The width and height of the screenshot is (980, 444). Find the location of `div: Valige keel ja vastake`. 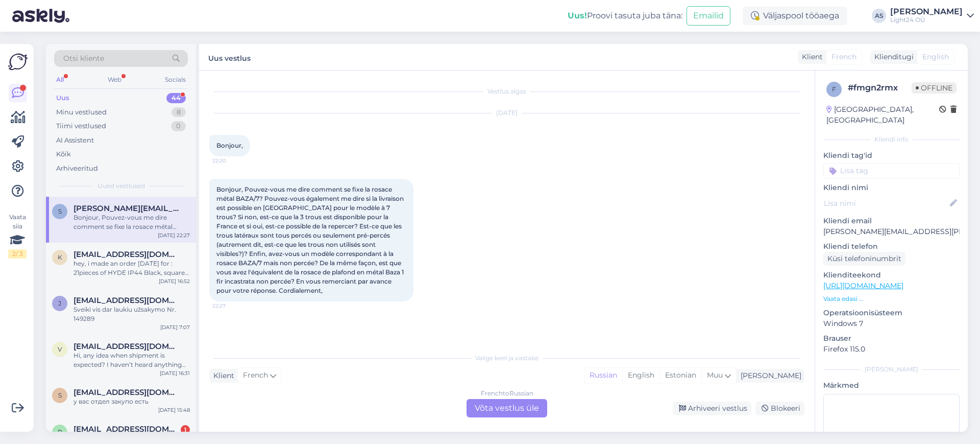

div: Valige keel ja vastake is located at coordinates (507, 358).